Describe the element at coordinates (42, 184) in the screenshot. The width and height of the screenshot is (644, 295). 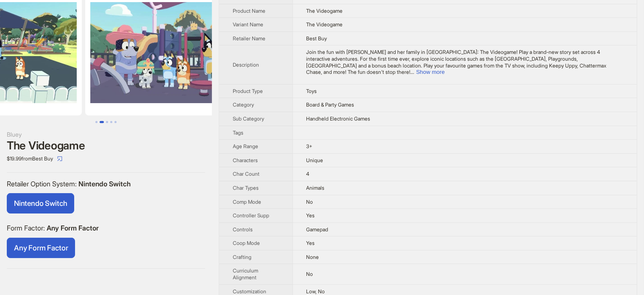
I see `span: Retailer Option System :` at that location.